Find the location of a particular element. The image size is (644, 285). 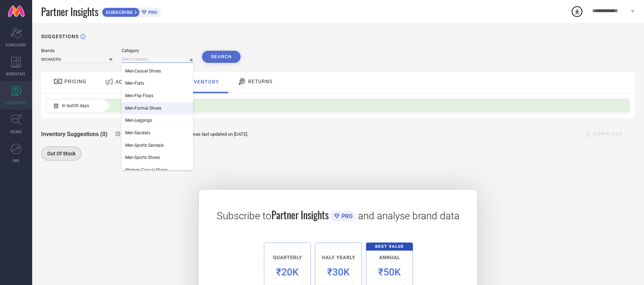

span: Out Of Stock is located at coordinates (61, 154).